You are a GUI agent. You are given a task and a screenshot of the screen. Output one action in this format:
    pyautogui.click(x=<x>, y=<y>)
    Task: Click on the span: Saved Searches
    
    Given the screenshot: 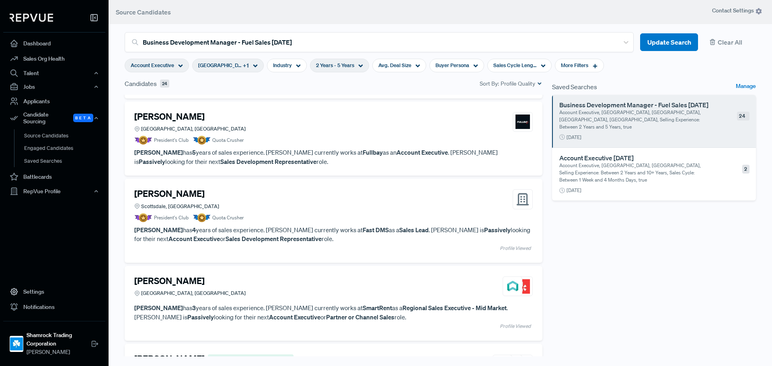 What is the action you would take?
    pyautogui.click(x=575, y=87)
    